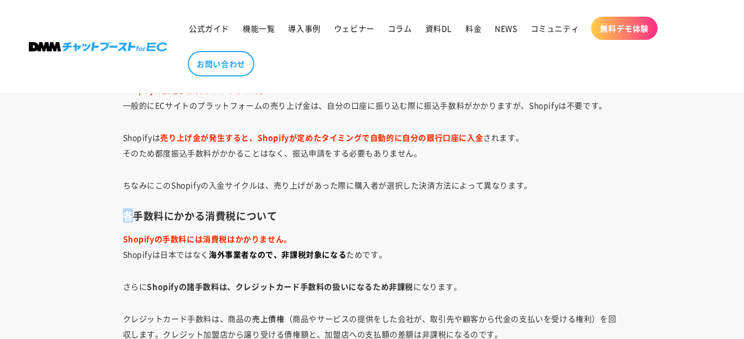 This screenshot has width=744, height=339. Describe the element at coordinates (280, 287) in the screenshot. I see `strong: Shopifyの諸手数料は、クレジットカード手数料の扱いになるため非課税` at that location.